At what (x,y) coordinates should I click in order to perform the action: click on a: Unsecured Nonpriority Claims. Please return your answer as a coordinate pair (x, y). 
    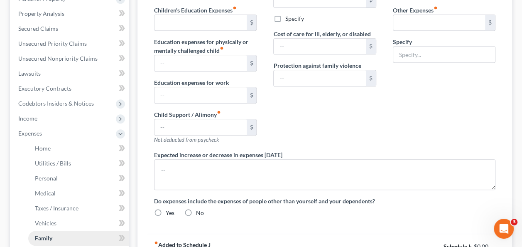
    Looking at the image, I should click on (70, 59).